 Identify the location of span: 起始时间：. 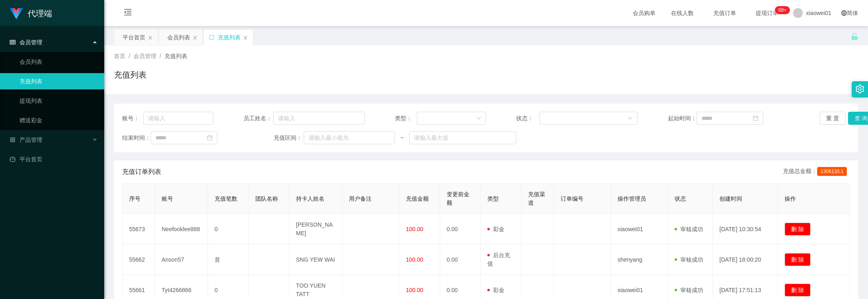
(682, 119).